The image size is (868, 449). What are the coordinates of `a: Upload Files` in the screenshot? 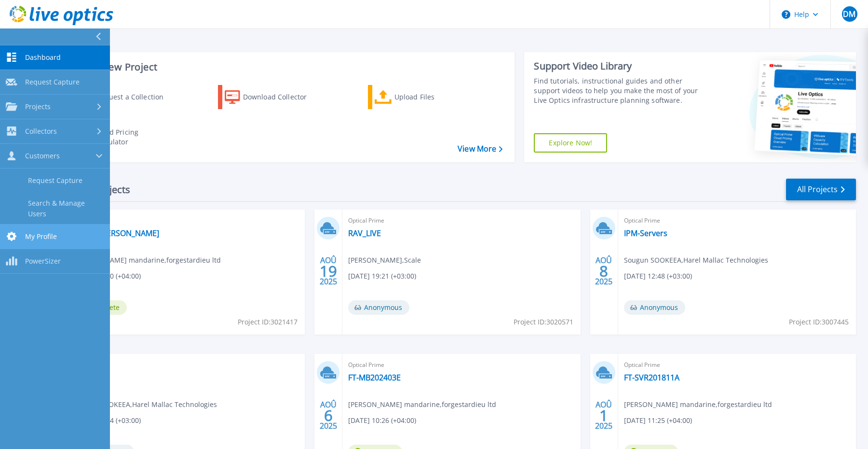 It's located at (421, 97).